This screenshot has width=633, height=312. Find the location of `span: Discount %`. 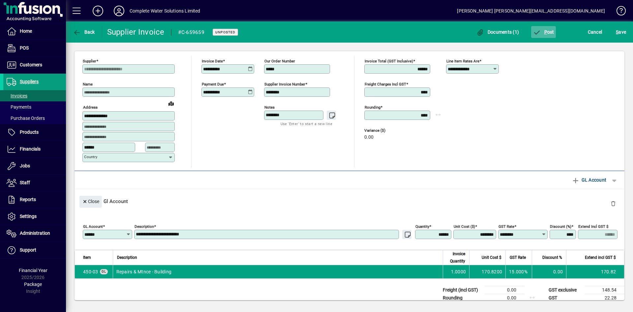

span: Discount % is located at coordinates (553, 257).